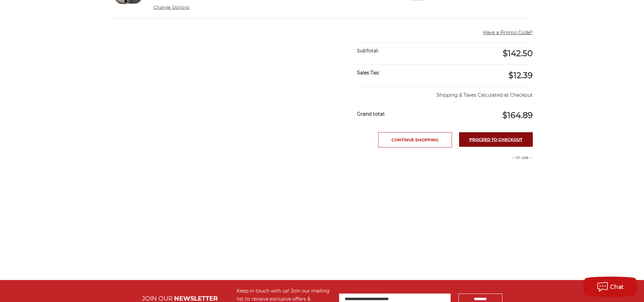 The height and width of the screenshot is (302, 644). What do you see at coordinates (610, 287) in the screenshot?
I see `button: Chat` at bounding box center [610, 287].